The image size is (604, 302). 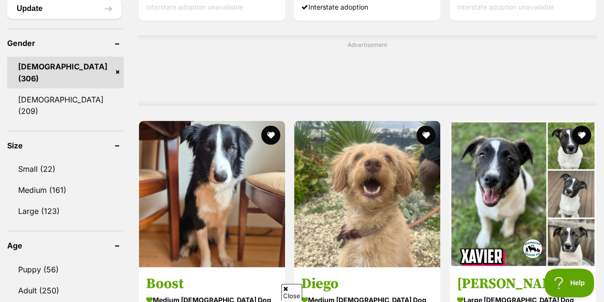 What do you see at coordinates (367, 70) in the screenshot?
I see `div: Advertisement` at bounding box center [367, 70].